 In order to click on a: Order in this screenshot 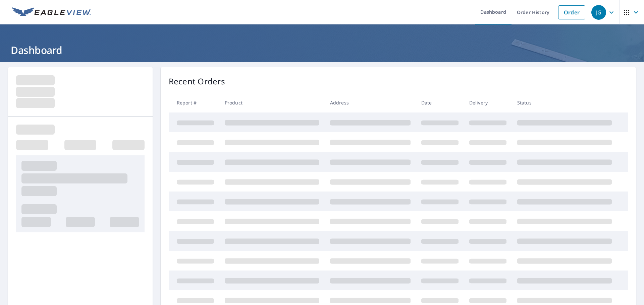, I will do `click(572, 13)`.